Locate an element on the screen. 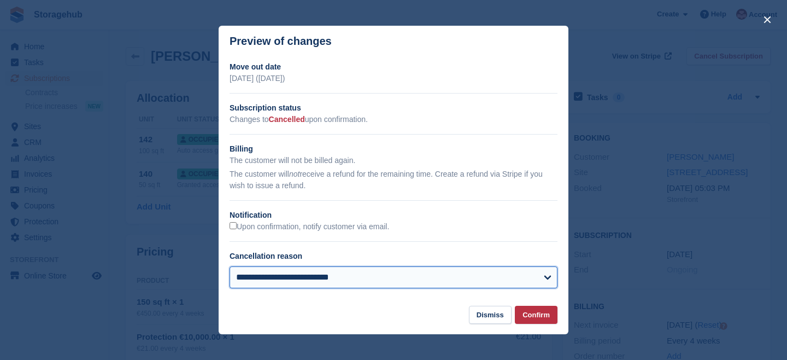  p: Changes to upon confirmation. is located at coordinates (393, 119).